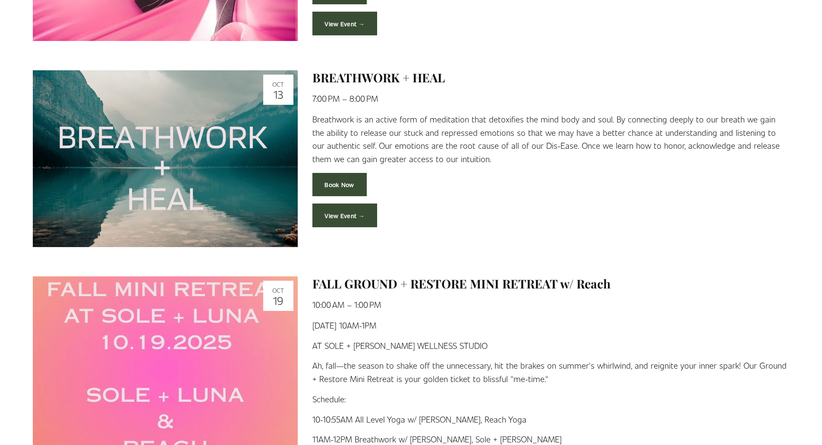 Image resolution: width=822 pixels, height=445 pixels. Describe the element at coordinates (367, 304) in the screenshot. I see `time: 1:00 PM` at that location.